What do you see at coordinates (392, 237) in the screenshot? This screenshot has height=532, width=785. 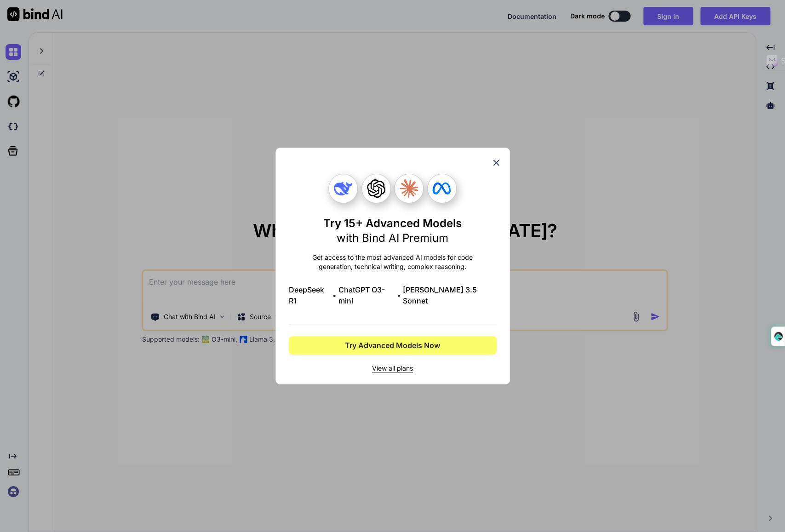 I see `span: with Bind AI Premium` at bounding box center [392, 237].